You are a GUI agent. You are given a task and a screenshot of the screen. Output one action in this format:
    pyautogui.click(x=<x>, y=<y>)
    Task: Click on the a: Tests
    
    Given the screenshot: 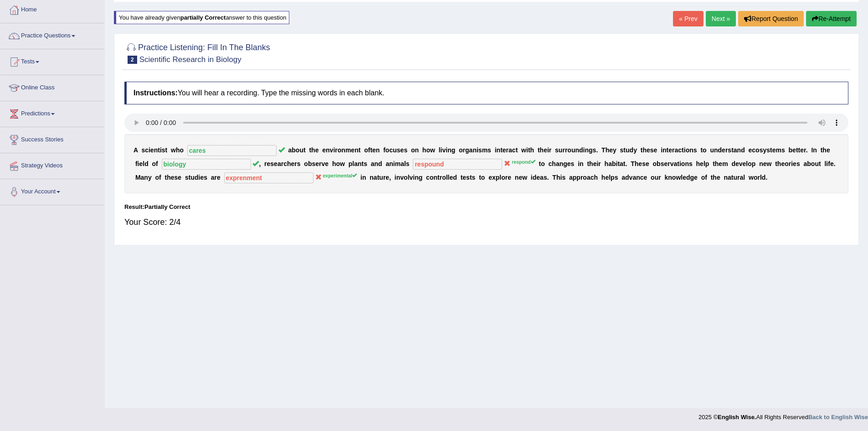 What is the action you would take?
    pyautogui.click(x=52, y=61)
    